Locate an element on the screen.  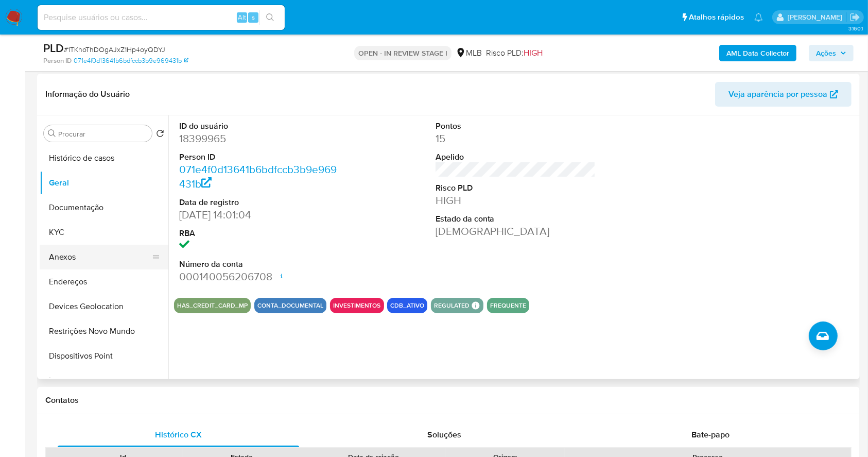
p: OPEN - IN REVIEW STAGE I is located at coordinates (403, 53).